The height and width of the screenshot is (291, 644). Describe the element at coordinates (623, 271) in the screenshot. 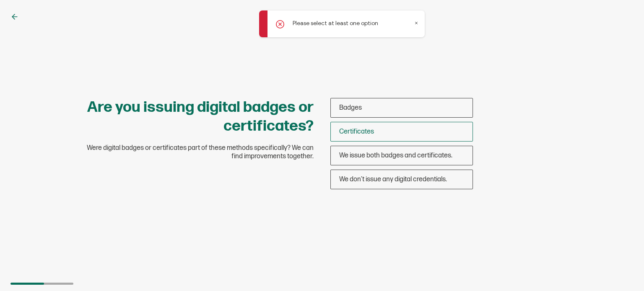

I see `div: Chat Widget` at that location.